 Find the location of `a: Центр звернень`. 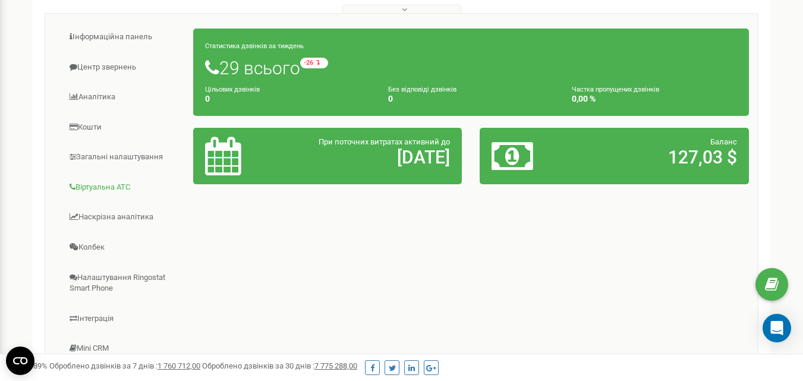

a: Центр звернень is located at coordinates (124, 67).